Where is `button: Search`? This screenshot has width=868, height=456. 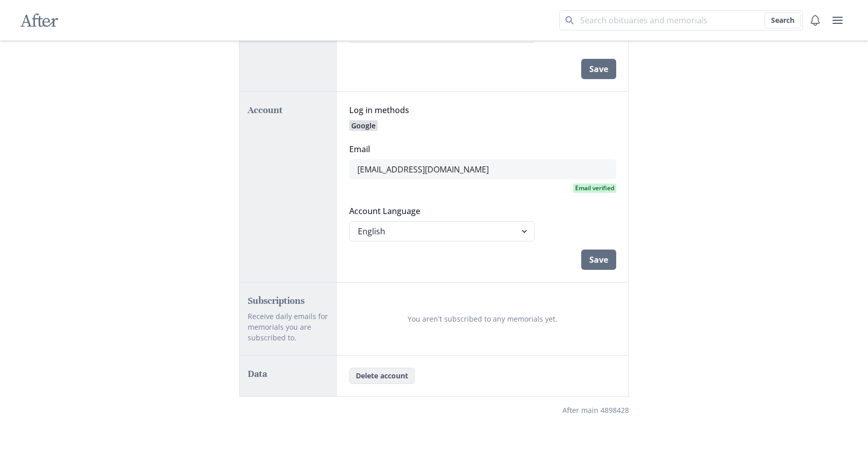
button: Search is located at coordinates (782, 20).